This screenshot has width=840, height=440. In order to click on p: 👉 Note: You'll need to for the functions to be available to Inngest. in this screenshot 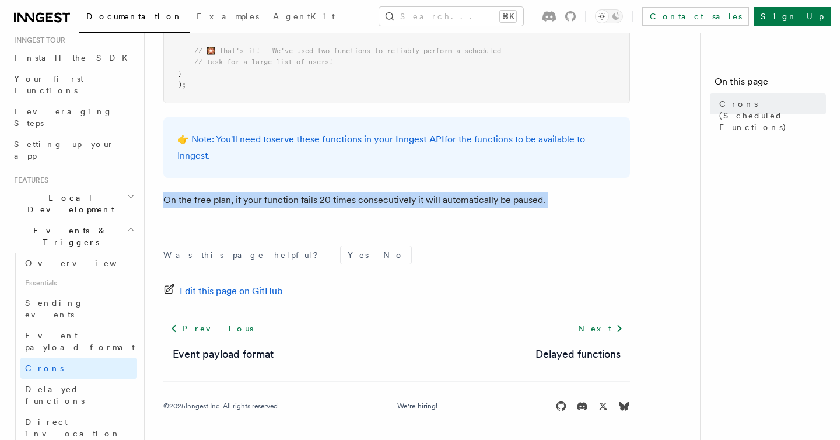, I will do `click(397, 148)`.